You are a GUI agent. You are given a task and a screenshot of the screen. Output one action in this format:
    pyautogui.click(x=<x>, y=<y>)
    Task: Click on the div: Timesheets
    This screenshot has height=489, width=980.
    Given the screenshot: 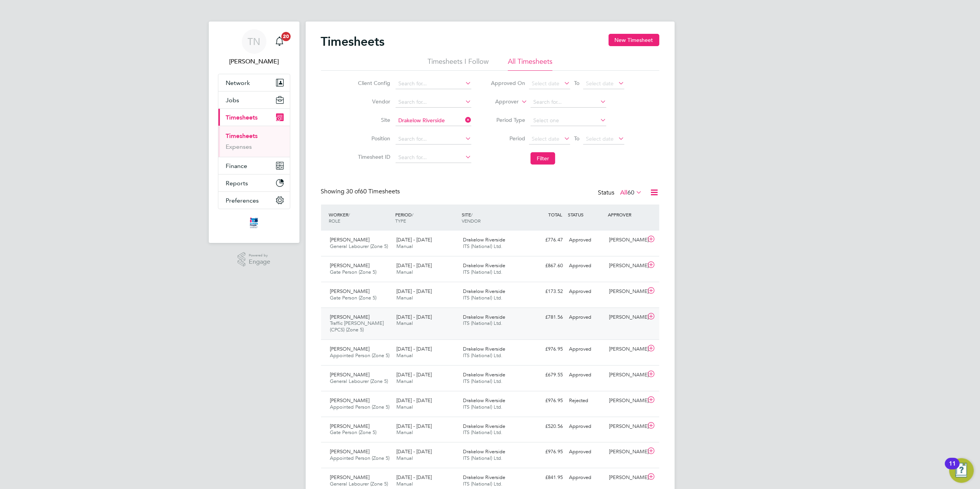 What is the action you would take?
    pyautogui.click(x=254, y=141)
    